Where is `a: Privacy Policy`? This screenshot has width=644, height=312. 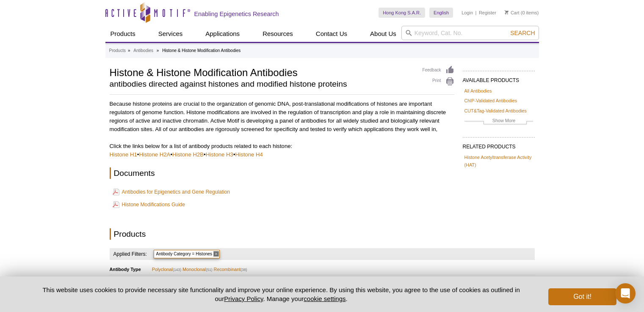
a: Privacy Policy is located at coordinates (243, 299).